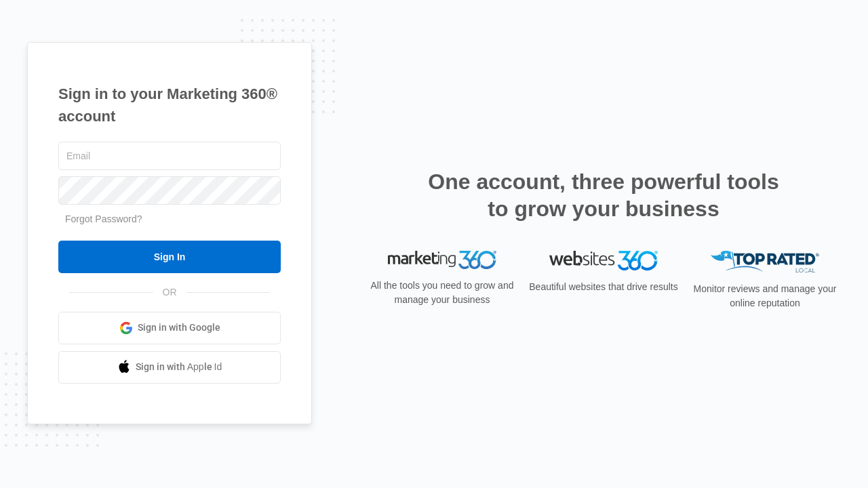  I want to click on span: OR, so click(169, 292).